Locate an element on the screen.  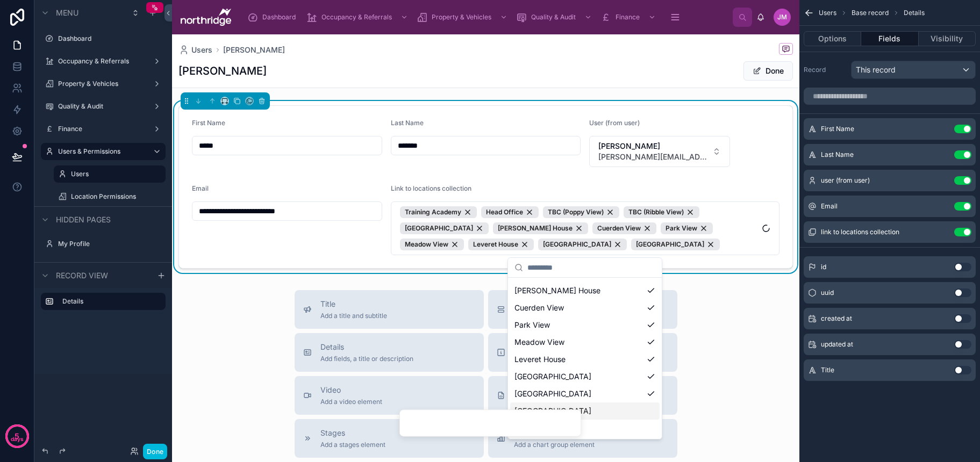
button: Fields is located at coordinates (889, 38).